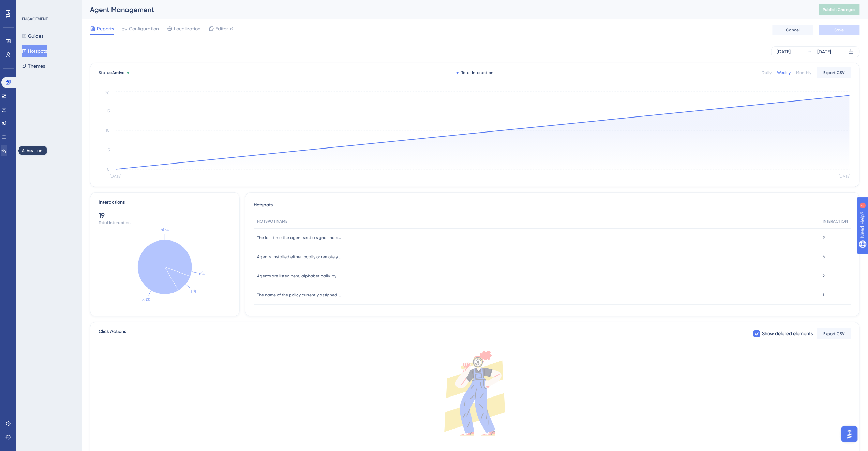  What do you see at coordinates (793, 30) in the screenshot?
I see `span: Cancel` at bounding box center [793, 30].